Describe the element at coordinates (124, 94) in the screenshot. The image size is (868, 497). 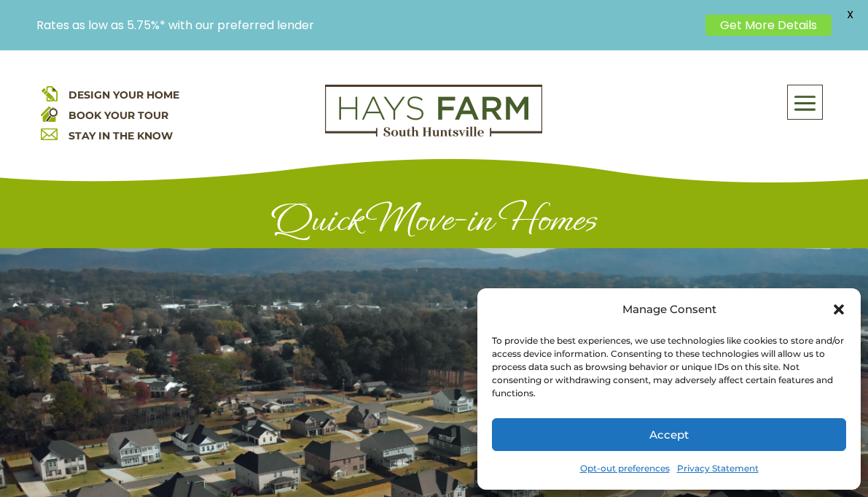
I see `span: DESIGN YOUR HOME` at that location.